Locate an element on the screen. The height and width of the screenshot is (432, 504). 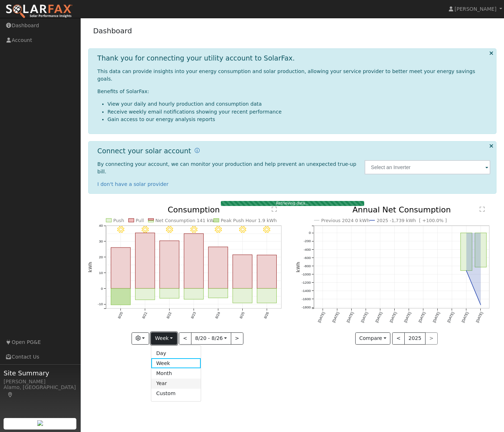
text: 2025 -1,739 kWh [ +100.0% ] is located at coordinates (412, 220).